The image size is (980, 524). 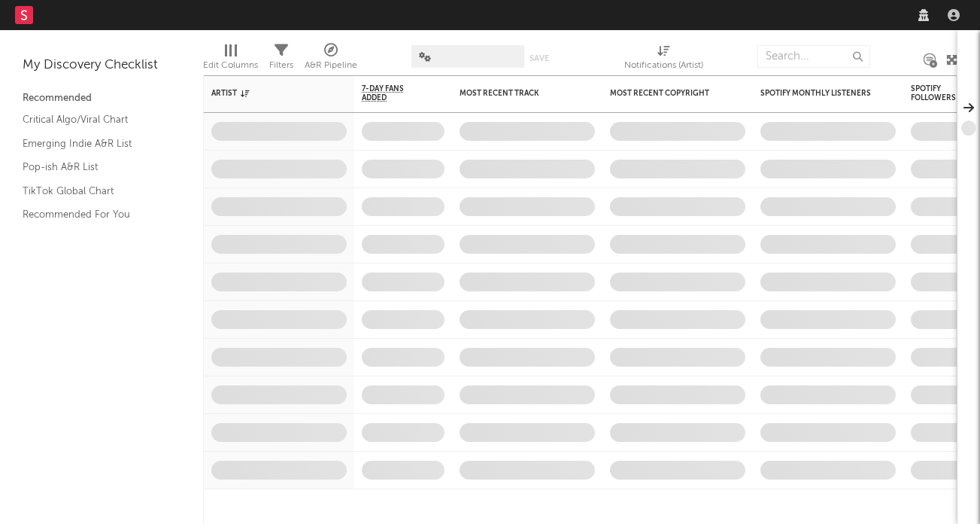 I want to click on a: Pop-ish A&R List, so click(x=94, y=167).